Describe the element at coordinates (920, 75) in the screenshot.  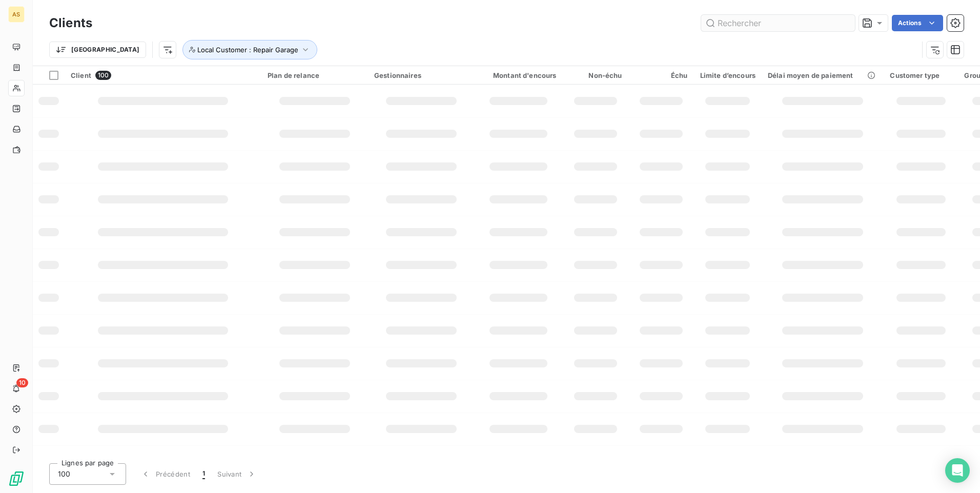
I see `div: Customer type` at that location.